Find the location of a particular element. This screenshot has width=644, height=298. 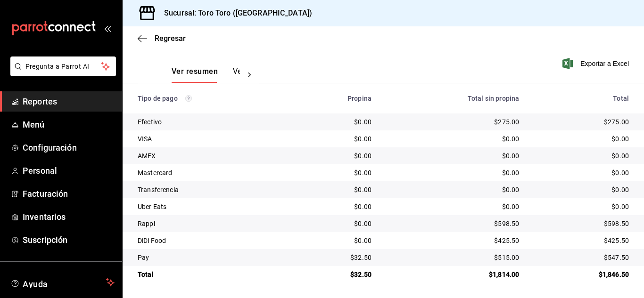

span: Menú is located at coordinates (69, 125).